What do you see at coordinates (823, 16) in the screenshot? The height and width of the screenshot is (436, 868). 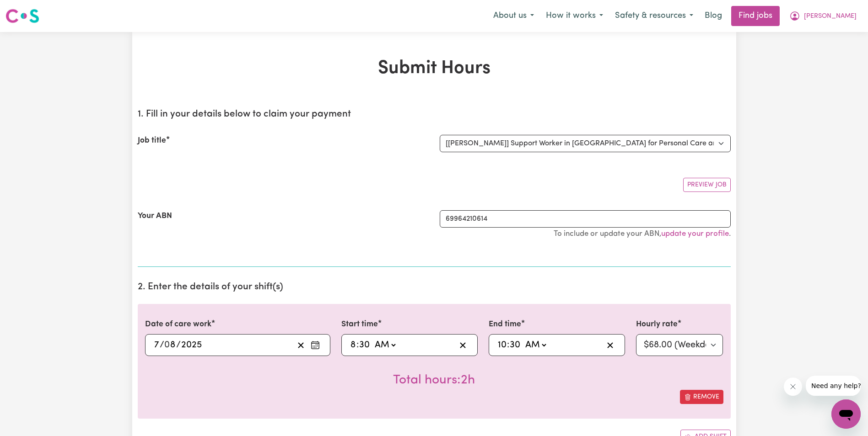 I see `button: My Account` at bounding box center [823, 16].